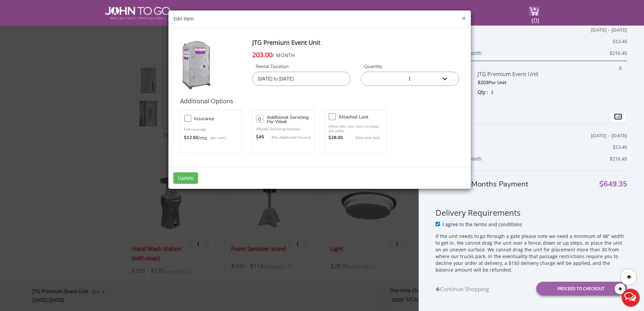 The height and width of the screenshot is (311, 644). I want to click on div: 203.00, so click(356, 55).